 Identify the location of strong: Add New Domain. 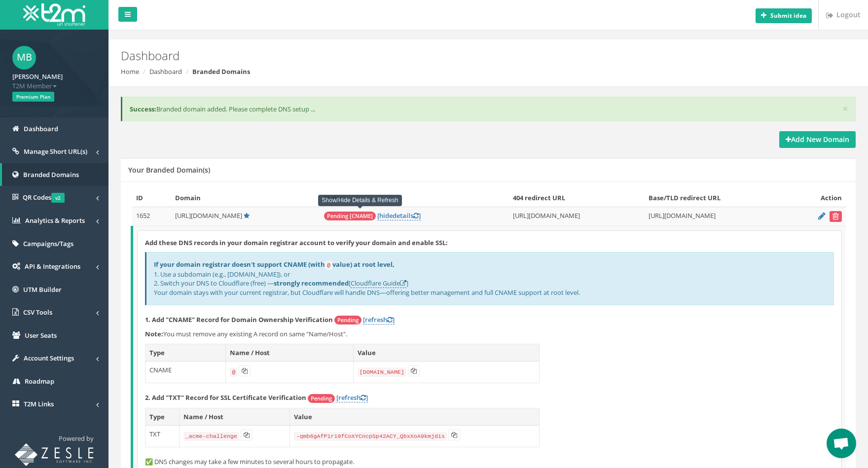
(817, 139).